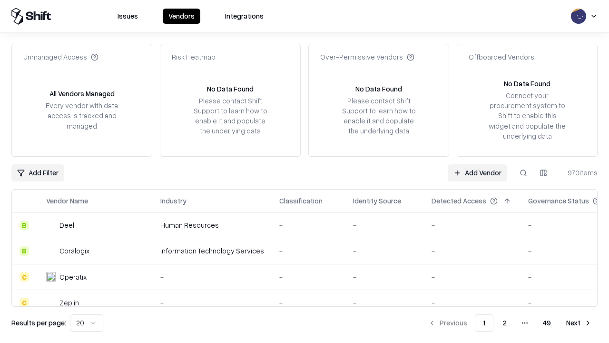  What do you see at coordinates (579, 323) in the screenshot?
I see `button: Next` at bounding box center [579, 323].